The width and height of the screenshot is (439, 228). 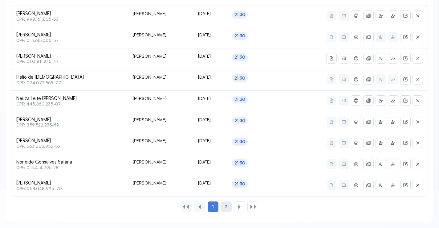 I want to click on span: 1, so click(x=213, y=207).